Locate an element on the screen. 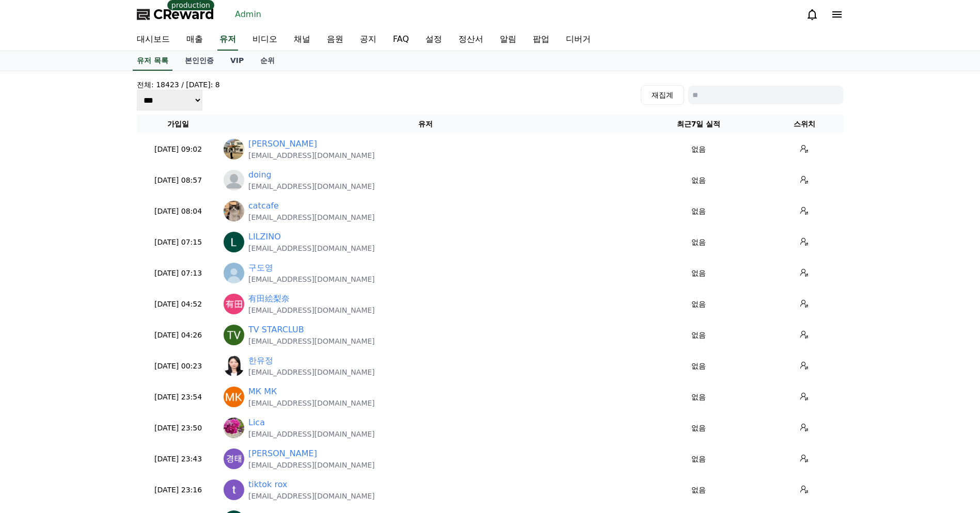 This screenshot has height=513, width=980. a: 팝업 is located at coordinates (542, 40).